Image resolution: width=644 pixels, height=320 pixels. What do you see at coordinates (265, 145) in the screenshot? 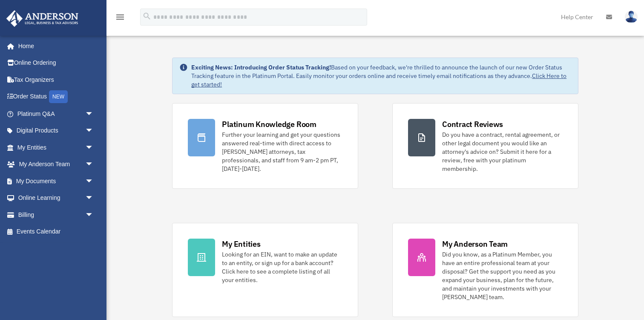
I see `a: Platinum Knowledge Room Further your learning and get your questions answered real-time with dire...` at bounding box center [265, 145].